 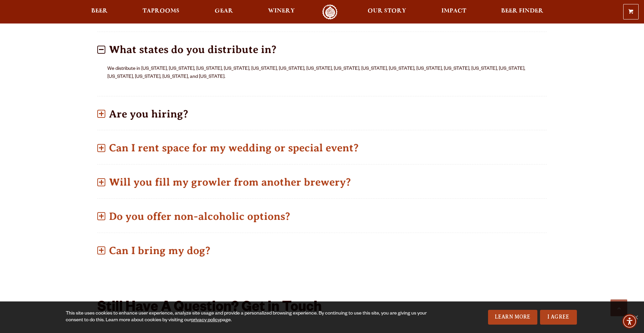 What do you see at coordinates (512, 317) in the screenshot?
I see `a: Learn More` at bounding box center [512, 317].